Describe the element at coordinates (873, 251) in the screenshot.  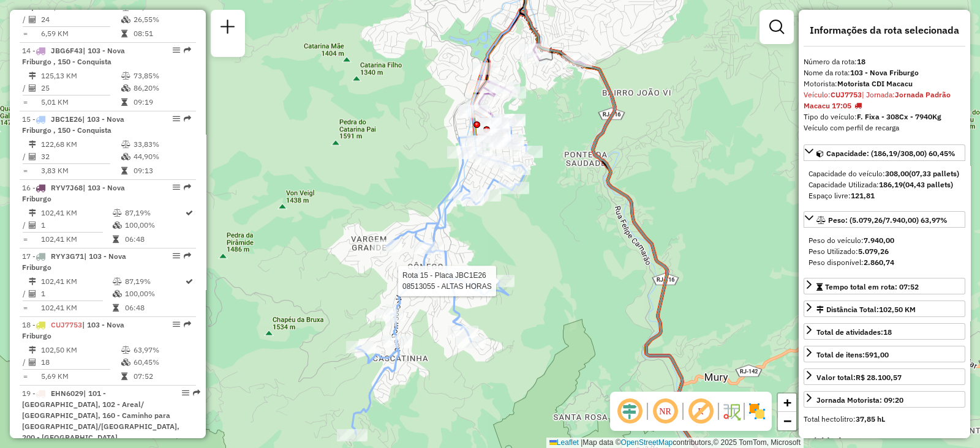
I see `strong: 5.079,26` at that location.